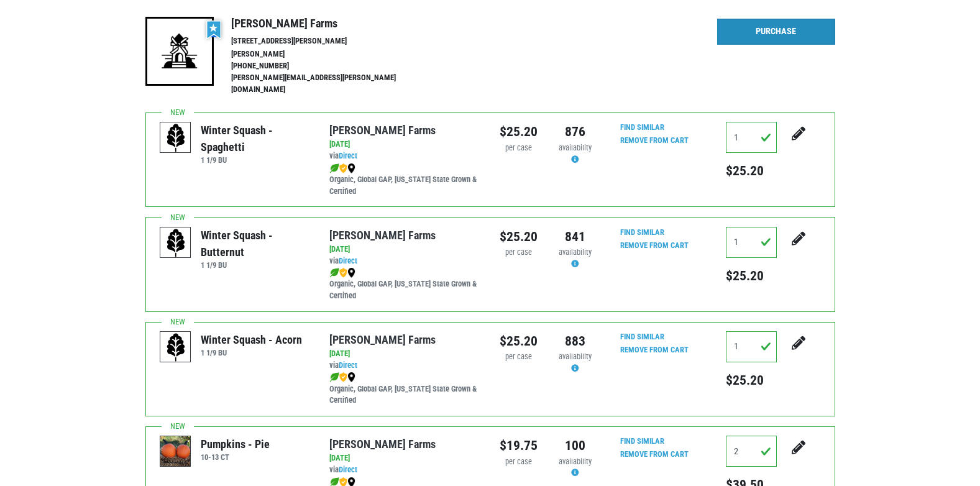  Describe the element at coordinates (175, 451) in the screenshot. I see `a: Pumpkins - Pie` at that location.